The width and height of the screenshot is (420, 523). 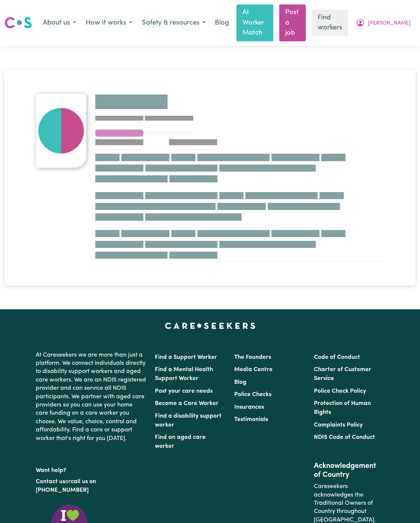 I want to click on img: Careseekers logo, so click(x=18, y=23).